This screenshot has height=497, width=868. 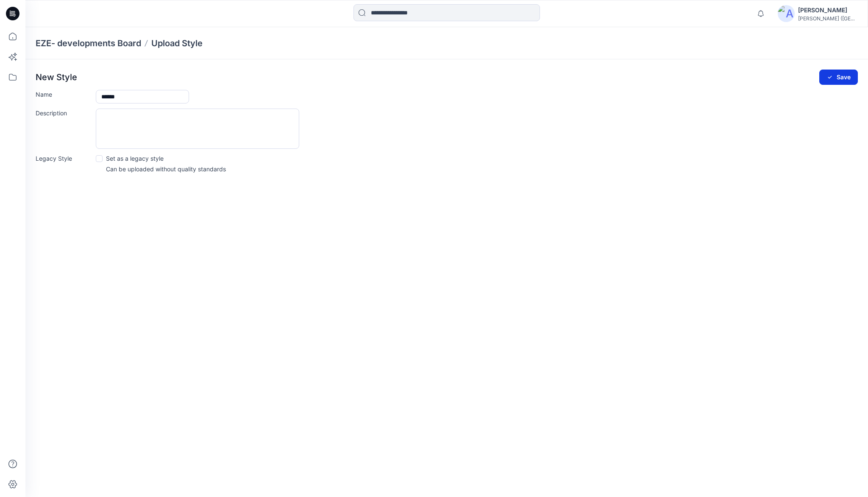 What do you see at coordinates (786, 13) in the screenshot?
I see `img: avatar` at bounding box center [786, 13].